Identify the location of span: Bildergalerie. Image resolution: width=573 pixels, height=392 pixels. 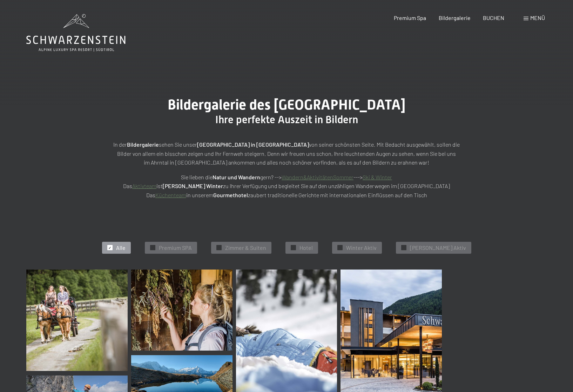
(455, 18).